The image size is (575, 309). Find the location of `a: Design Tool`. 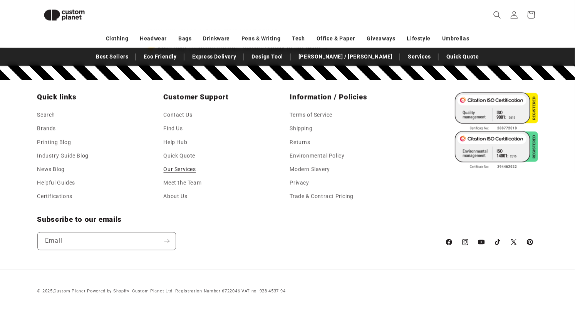

a: Design Tool is located at coordinates (267, 57).